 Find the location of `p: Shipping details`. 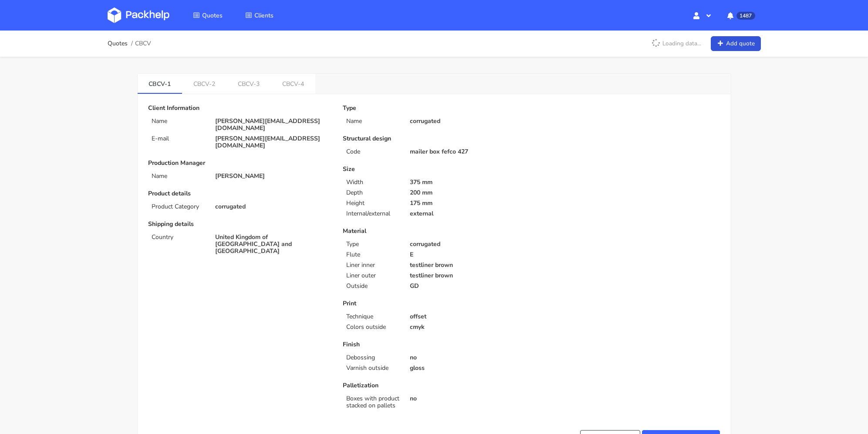

p: Shipping details is located at coordinates (239, 224).